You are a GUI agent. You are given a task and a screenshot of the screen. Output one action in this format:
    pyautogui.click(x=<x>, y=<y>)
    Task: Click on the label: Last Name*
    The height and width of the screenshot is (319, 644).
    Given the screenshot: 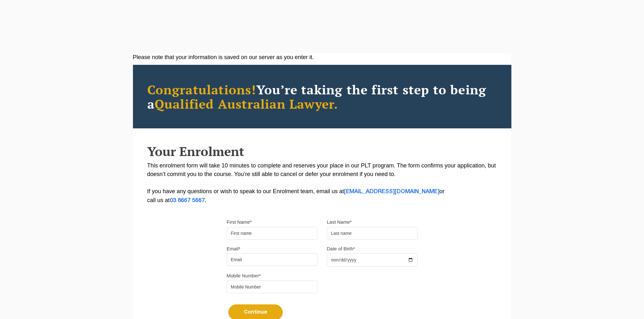 What is the action you would take?
    pyautogui.click(x=340, y=222)
    